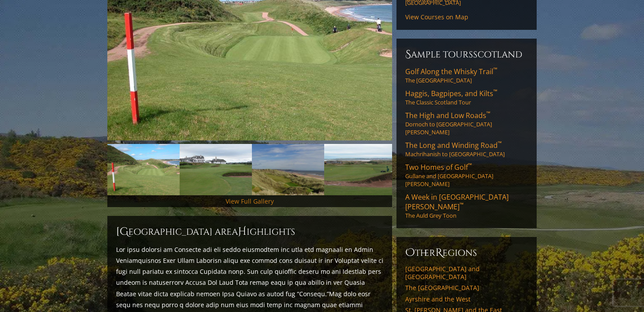  Describe the element at coordinates (451, 93) in the screenshot. I see `span: Haggis, Bagpipes, and Kilts` at that location.